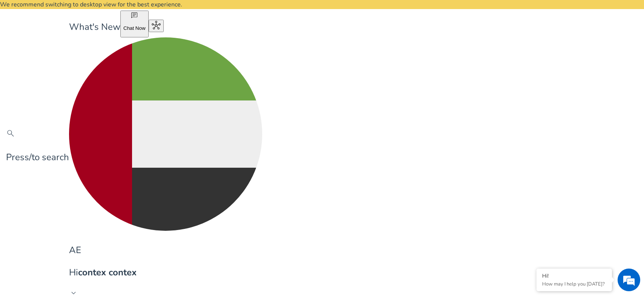 This screenshot has width=644, height=295. What do you see at coordinates (11, 133) in the screenshot?
I see `span: search` at bounding box center [11, 133].